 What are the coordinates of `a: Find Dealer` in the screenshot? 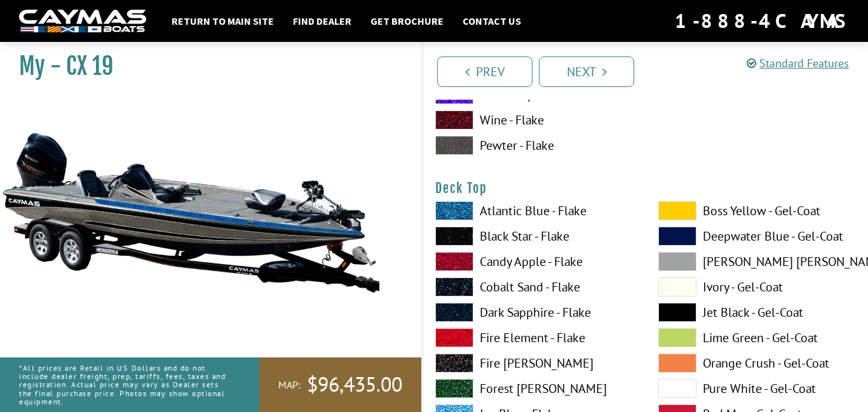 It's located at (322, 21).